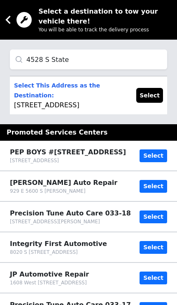 The image size is (177, 305). What do you see at coordinates (106, 16) in the screenshot?
I see `div: Select a destination to tow your vehicle there!` at bounding box center [106, 16].